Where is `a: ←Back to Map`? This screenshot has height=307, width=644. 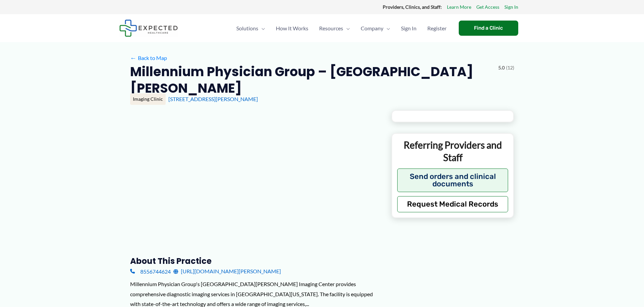 a: ←Back to Map is located at coordinates (148, 58).